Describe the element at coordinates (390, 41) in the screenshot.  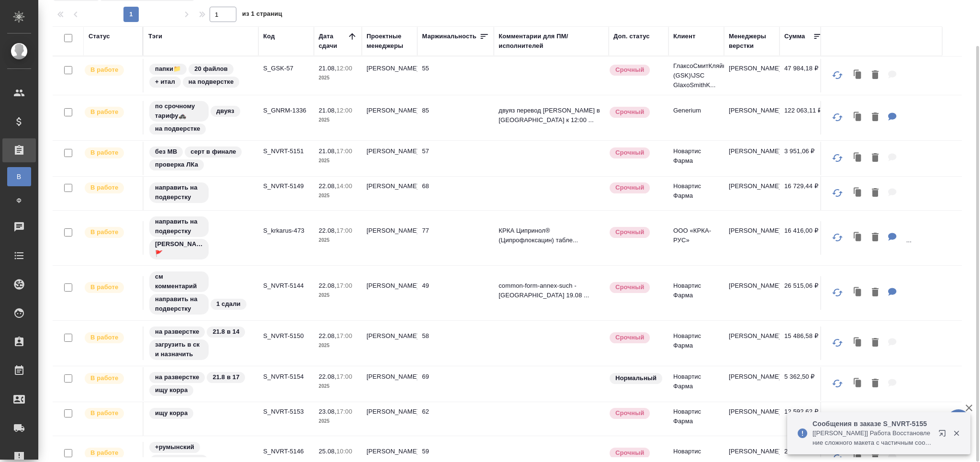
I see `div: Проектные менеджеры` at that location.